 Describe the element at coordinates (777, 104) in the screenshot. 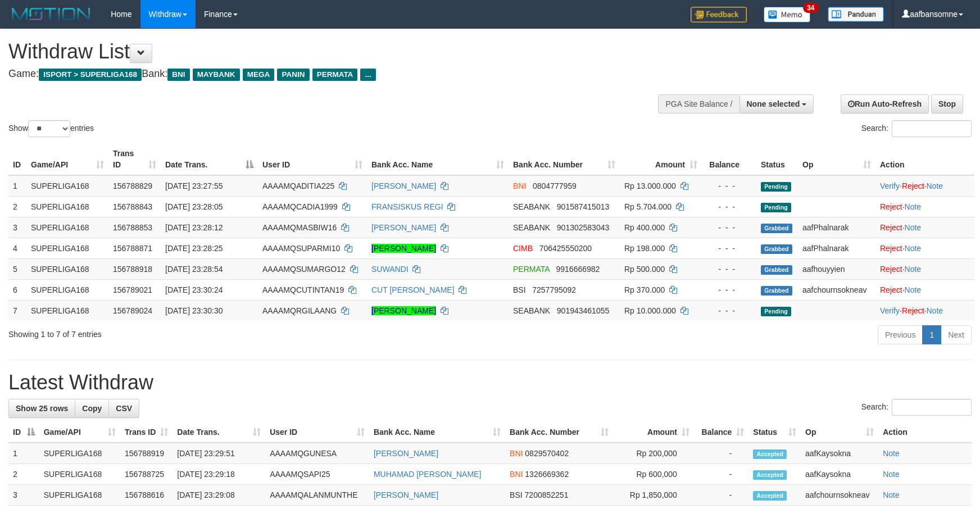

I see `button: None selected` at that location.